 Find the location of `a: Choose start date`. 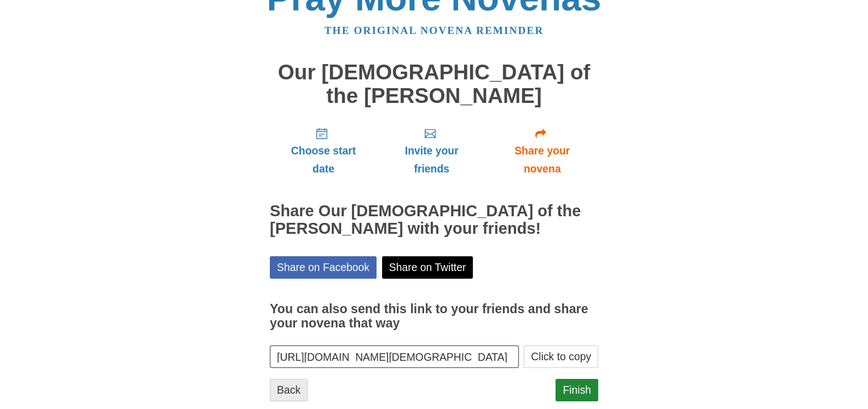

a: Choose start date is located at coordinates (323, 151).